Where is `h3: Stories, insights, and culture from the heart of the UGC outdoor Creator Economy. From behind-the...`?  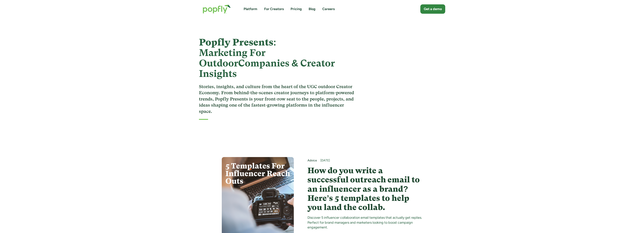
h3: Stories, insights, and culture from the heart of the UGC outdoor Creator Economy. From behind-the... is located at coordinates (278, 99).